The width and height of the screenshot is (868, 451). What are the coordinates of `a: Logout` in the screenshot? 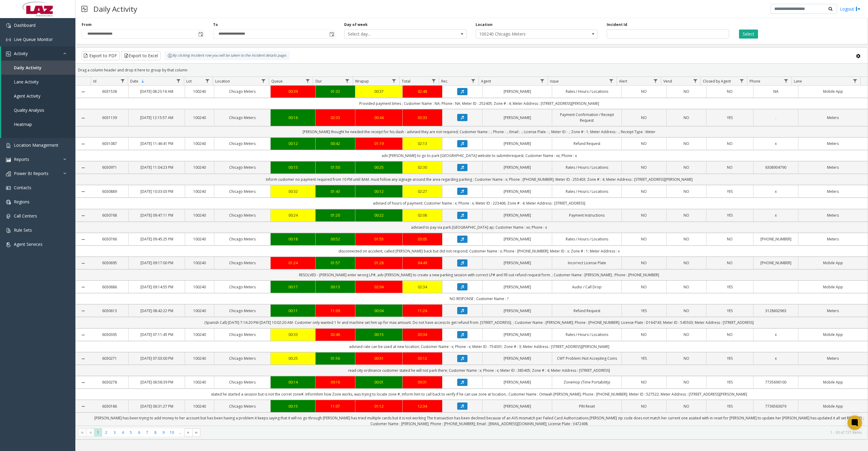 It's located at (850, 9).